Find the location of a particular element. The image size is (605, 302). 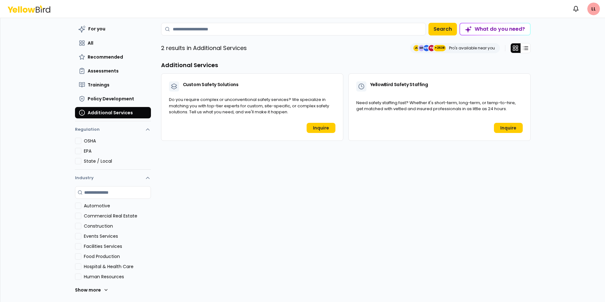

button: Show more is located at coordinates (92, 290).